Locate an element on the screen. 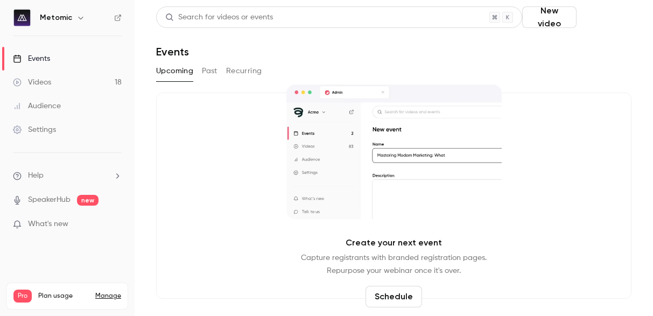 This screenshot has width=653, height=316. p: Create your next event is located at coordinates (394, 243).